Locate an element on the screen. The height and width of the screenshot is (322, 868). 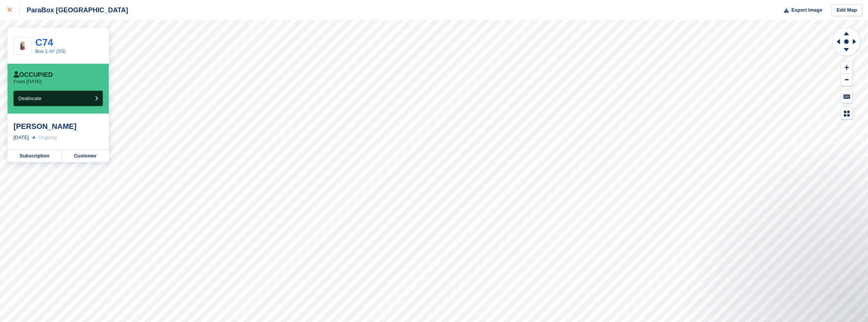
div: Occupied is located at coordinates (33, 75).